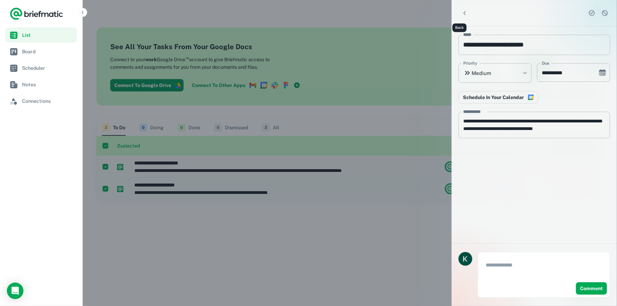 The height and width of the screenshot is (306, 617). Describe the element at coordinates (48, 35) in the screenshot. I see `span: List` at that location.